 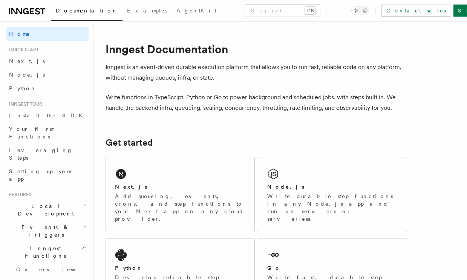 I want to click on span: Features, so click(x=18, y=195).